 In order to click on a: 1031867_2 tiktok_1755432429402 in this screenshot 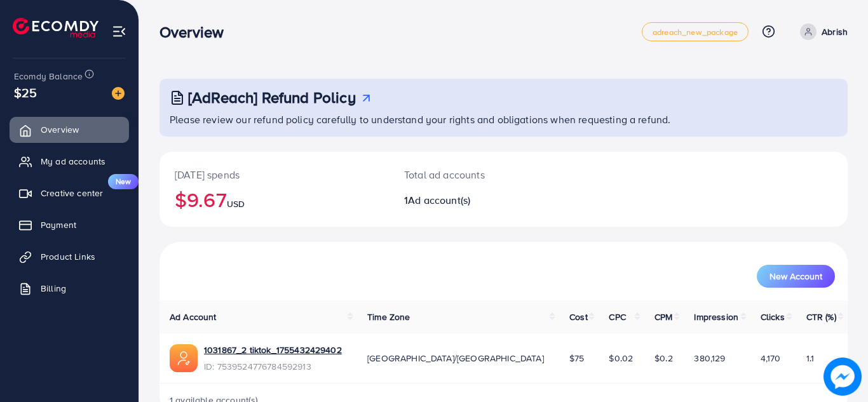, I will do `click(273, 350)`.